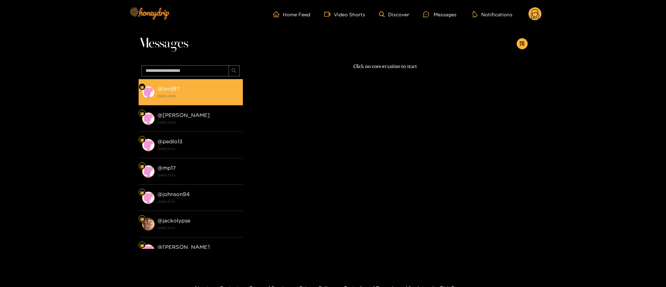 This screenshot has height=287, width=666. What do you see at coordinates (522, 44) in the screenshot?
I see `button: appstore-add` at bounding box center [522, 44].